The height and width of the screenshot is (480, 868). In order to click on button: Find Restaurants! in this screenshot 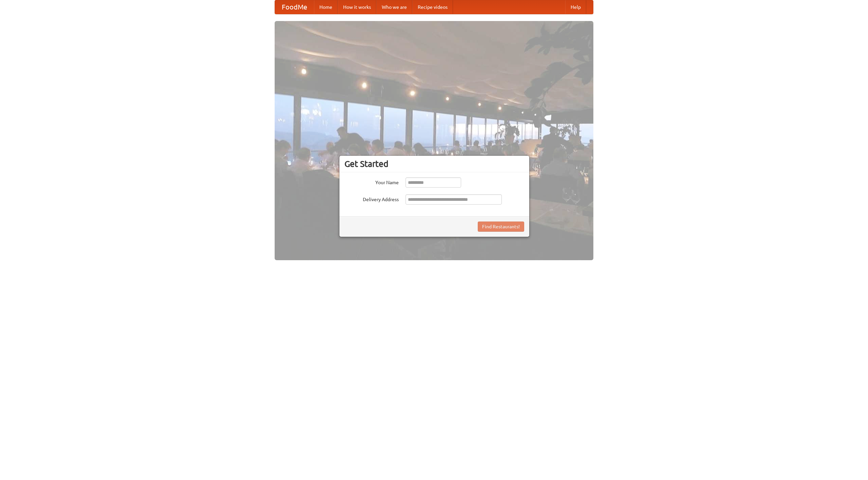, I will do `click(501, 227)`.